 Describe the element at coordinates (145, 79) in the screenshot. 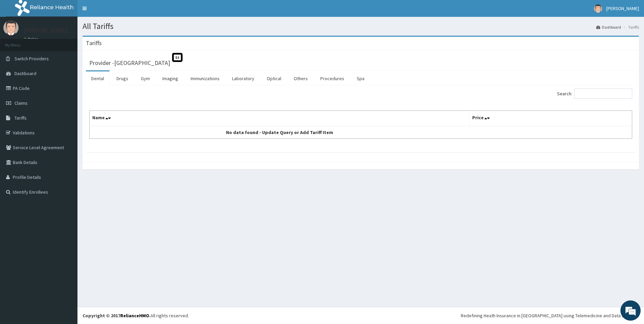

I see `a: Gym` at that location.